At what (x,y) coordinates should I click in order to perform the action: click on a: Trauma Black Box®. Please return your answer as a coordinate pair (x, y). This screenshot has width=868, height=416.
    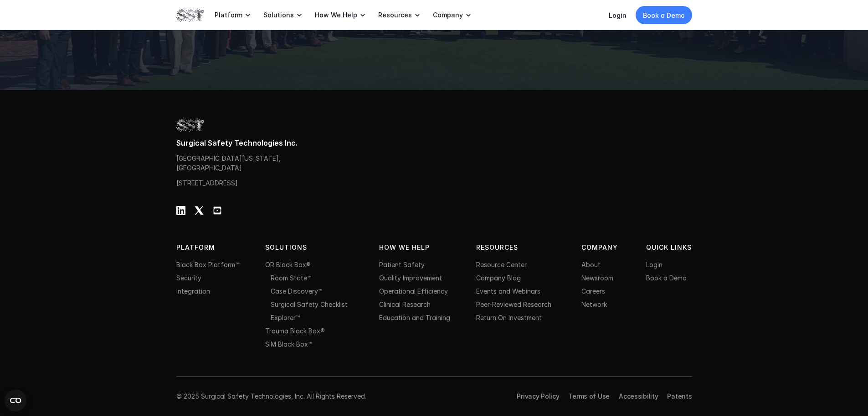
    Looking at the image, I should click on (295, 331).